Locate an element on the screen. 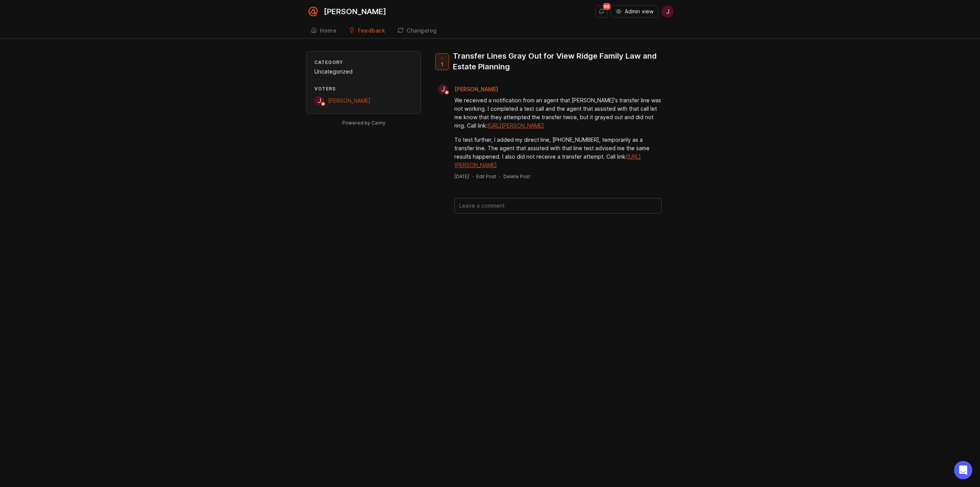 The width and height of the screenshot is (980, 487). img: Smith.ai logo is located at coordinates (313, 12).